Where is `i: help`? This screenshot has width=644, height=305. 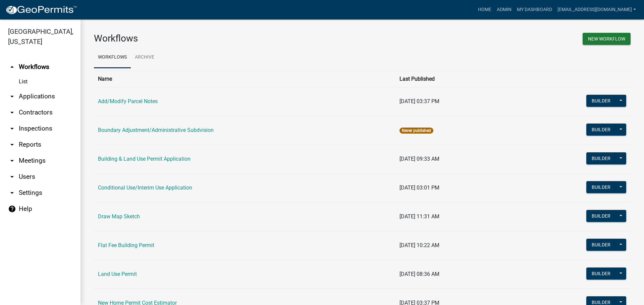 i: help is located at coordinates (12, 209).